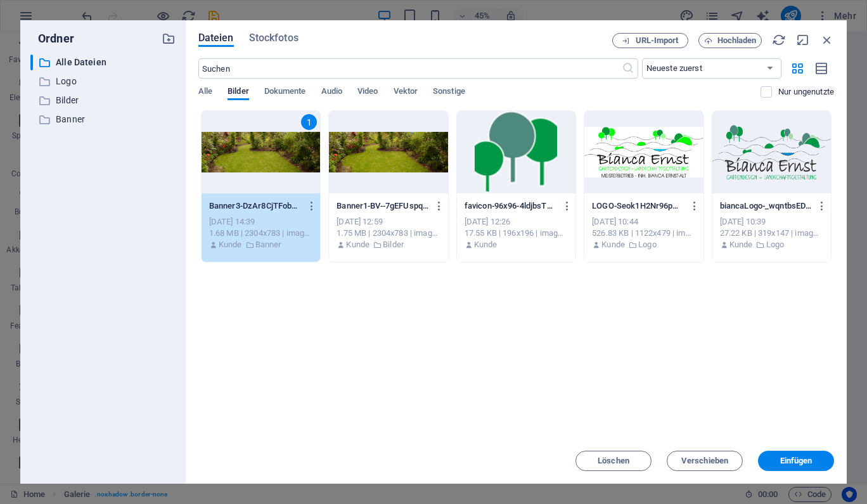 This screenshot has width=867, height=504. Describe the element at coordinates (368, 92) in the screenshot. I see `span: Video` at that location.